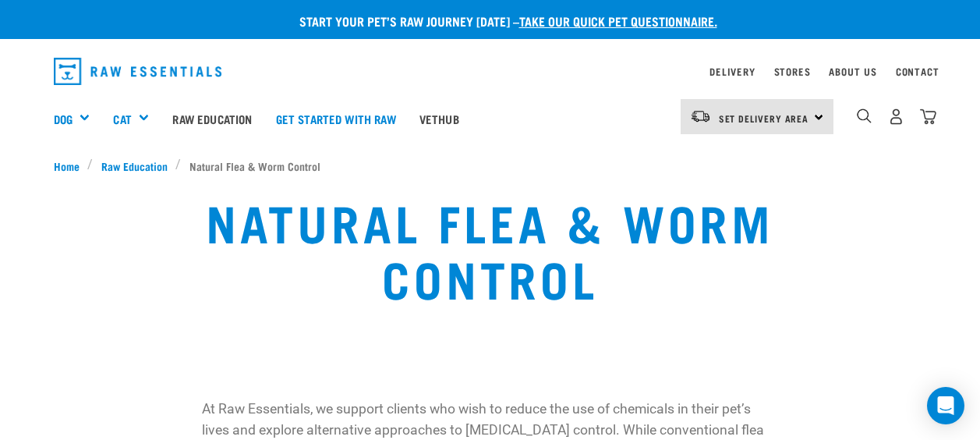 The image size is (980, 440). Describe the element at coordinates (63, 119) in the screenshot. I see `a: Dog` at that location.